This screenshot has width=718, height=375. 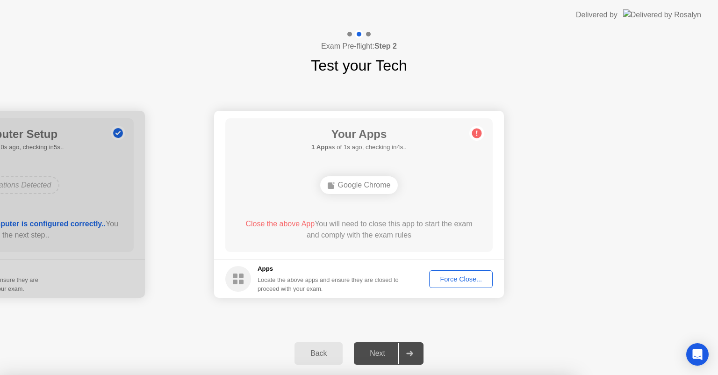 What do you see at coordinates (359, 229) in the screenshot?
I see `div: You will need to close this app to start the exam and comply with the exam rules` at bounding box center [359, 229].